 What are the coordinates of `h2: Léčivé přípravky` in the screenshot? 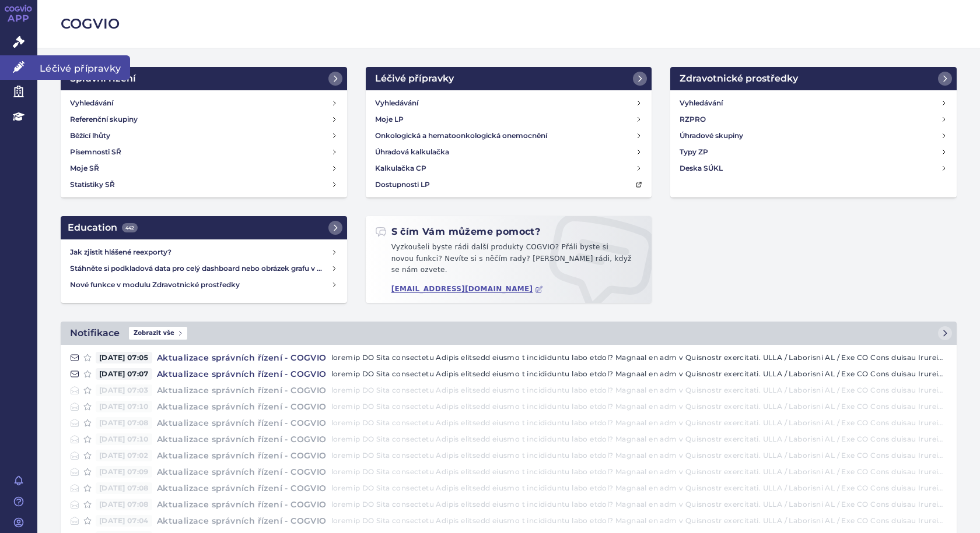 It's located at (414, 79).